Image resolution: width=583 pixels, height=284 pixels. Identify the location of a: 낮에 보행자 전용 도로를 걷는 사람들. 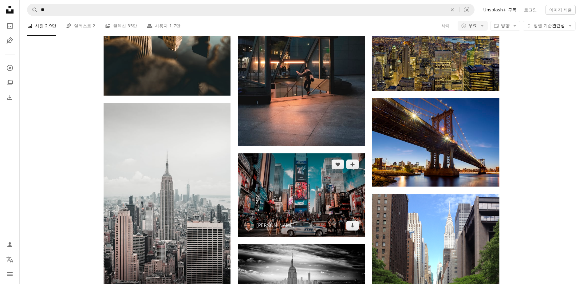
(301, 195).